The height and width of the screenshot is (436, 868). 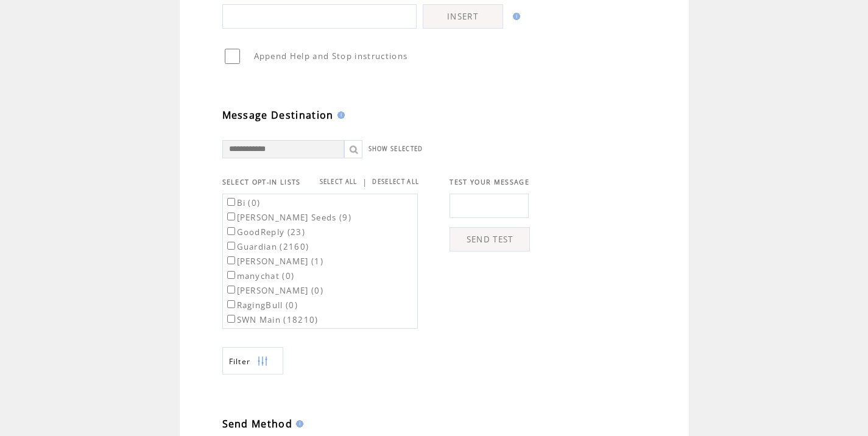 What do you see at coordinates (339, 181) in the screenshot?
I see `a: SELECT ALL` at bounding box center [339, 181].